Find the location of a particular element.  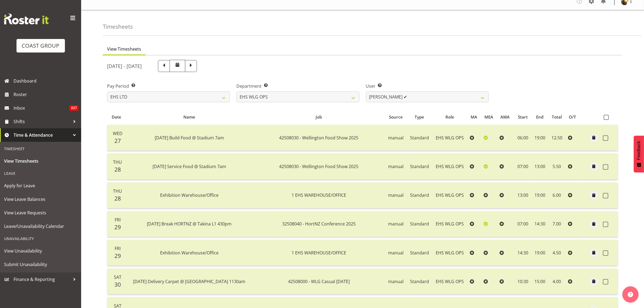

a: Leave/Unavailability Calendar is located at coordinates (41, 226).